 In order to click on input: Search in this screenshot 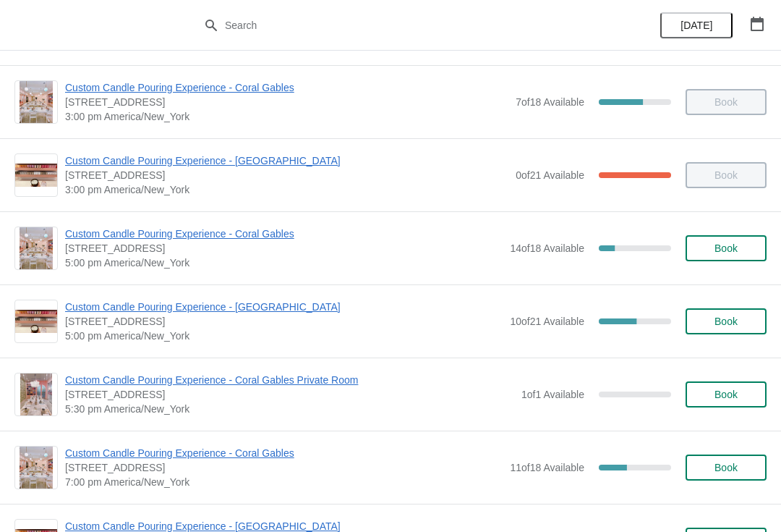, I will do `click(405, 25)`.